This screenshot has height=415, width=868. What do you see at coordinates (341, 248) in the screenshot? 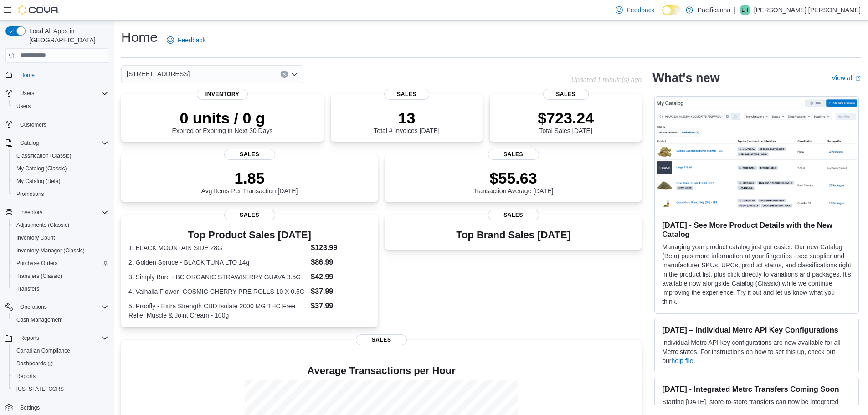
I see `dd: $123.99` at bounding box center [341, 248].